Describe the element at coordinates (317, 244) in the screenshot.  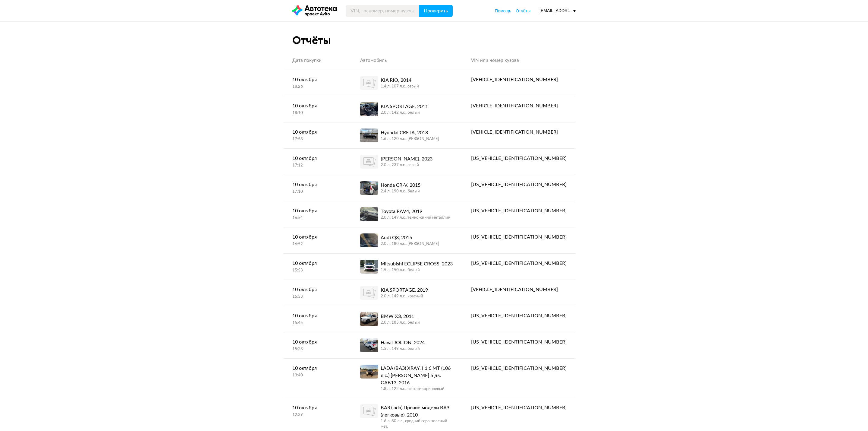
I see `div: 16:52` at that location.